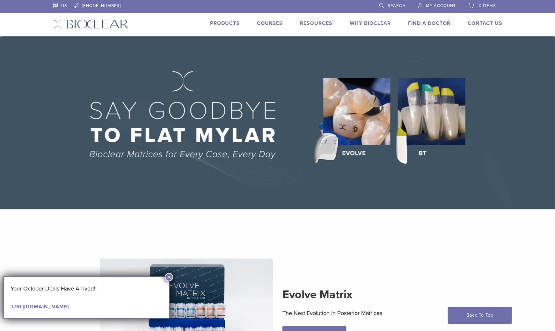 This screenshot has height=331, width=555. Describe the element at coordinates (369, 313) in the screenshot. I see `p: The Next Evolution in Posterior Matrices` at that location.